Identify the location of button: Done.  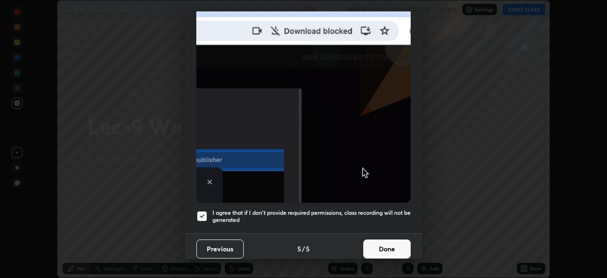
(387, 249).